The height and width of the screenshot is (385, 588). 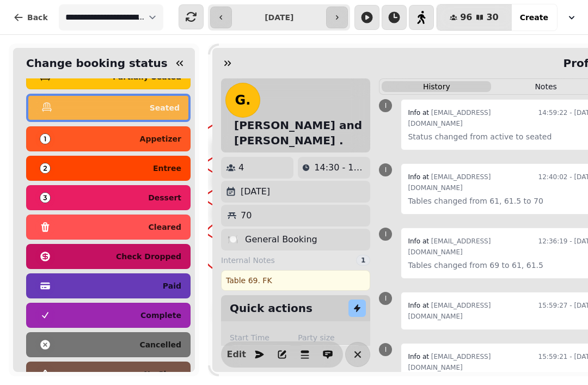 I want to click on p: complete, so click(x=161, y=316).